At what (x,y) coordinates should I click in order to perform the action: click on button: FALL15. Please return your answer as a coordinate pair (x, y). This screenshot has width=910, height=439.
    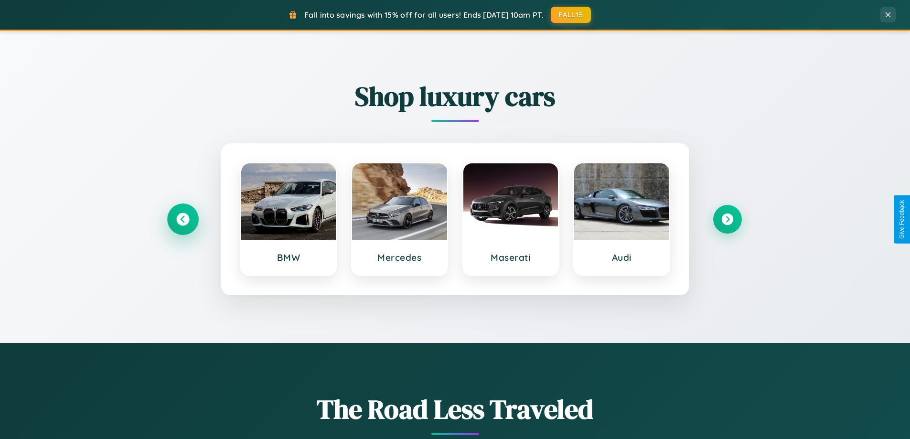
    Looking at the image, I should click on (571, 15).